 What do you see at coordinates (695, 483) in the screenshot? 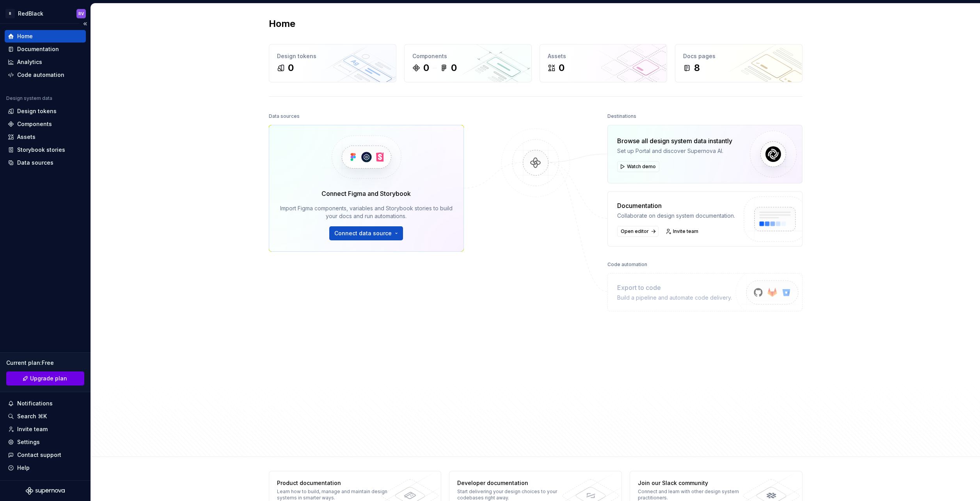
I see `div: Join our Slack community` at bounding box center [695, 483].